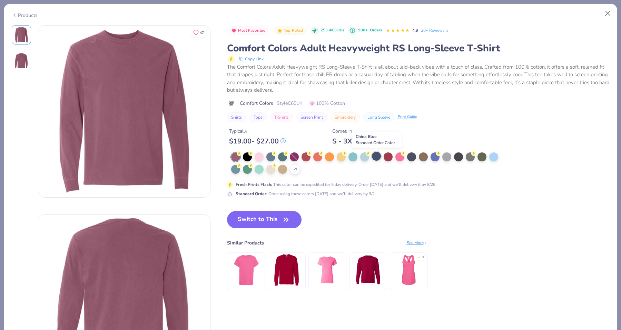  What do you see at coordinates (281, 117) in the screenshot?
I see `button: T-Shirts` at bounding box center [281, 117].